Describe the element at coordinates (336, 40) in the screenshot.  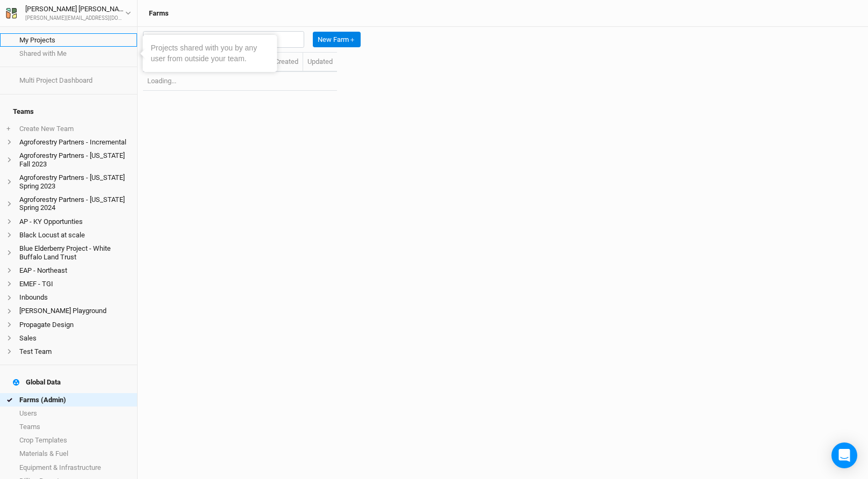
I see `button: New Farm＋` at that location.